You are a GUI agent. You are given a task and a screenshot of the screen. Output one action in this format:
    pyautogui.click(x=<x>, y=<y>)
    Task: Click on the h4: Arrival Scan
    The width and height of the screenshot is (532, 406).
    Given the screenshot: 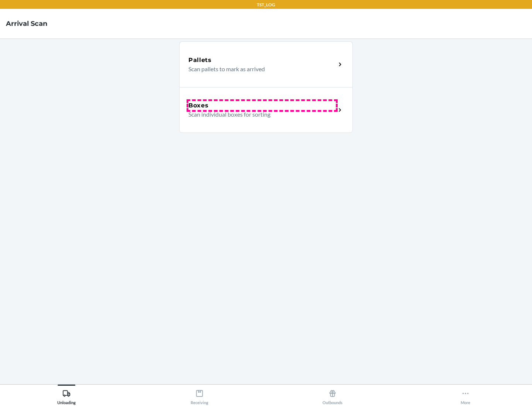 What is the action you would take?
    pyautogui.click(x=27, y=24)
    